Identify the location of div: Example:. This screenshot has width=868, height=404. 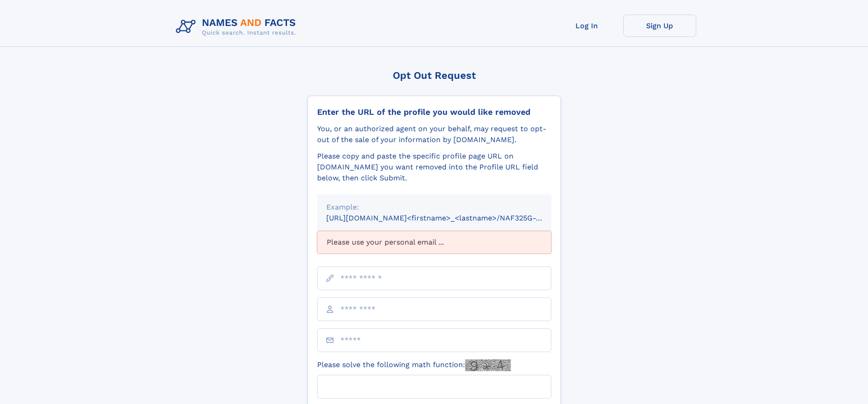
(434, 207).